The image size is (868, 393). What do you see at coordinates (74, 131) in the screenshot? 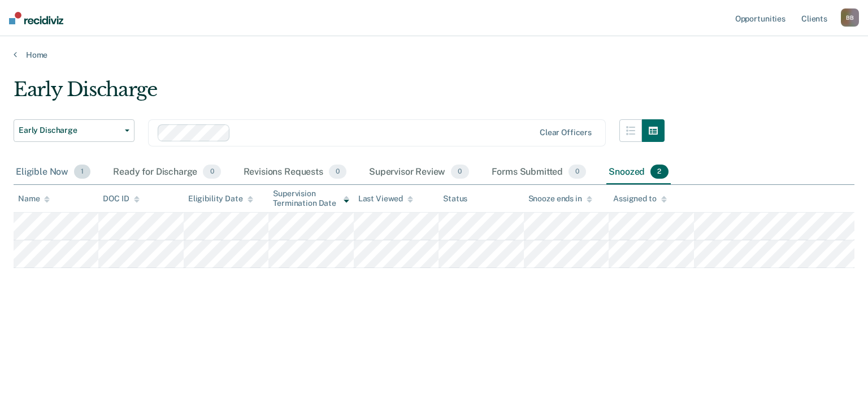
I see `button: Early Discharge` at bounding box center [74, 131].